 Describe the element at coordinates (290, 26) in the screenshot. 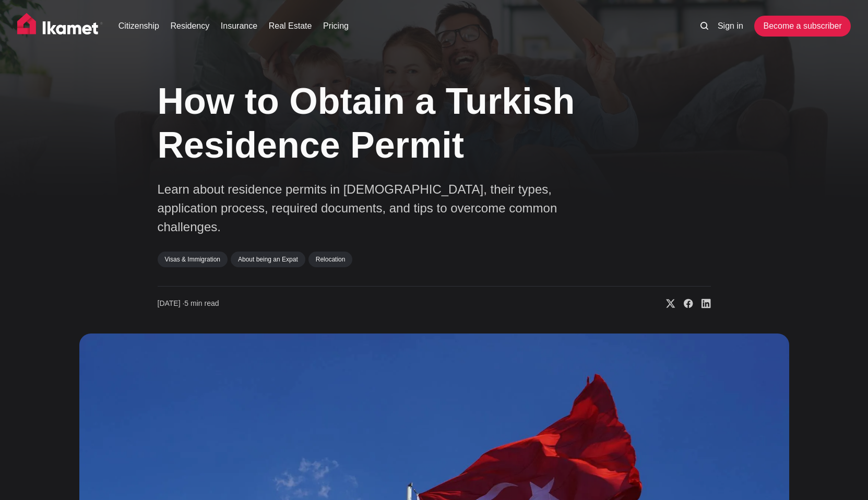

I see `a: Real Estate` at that location.